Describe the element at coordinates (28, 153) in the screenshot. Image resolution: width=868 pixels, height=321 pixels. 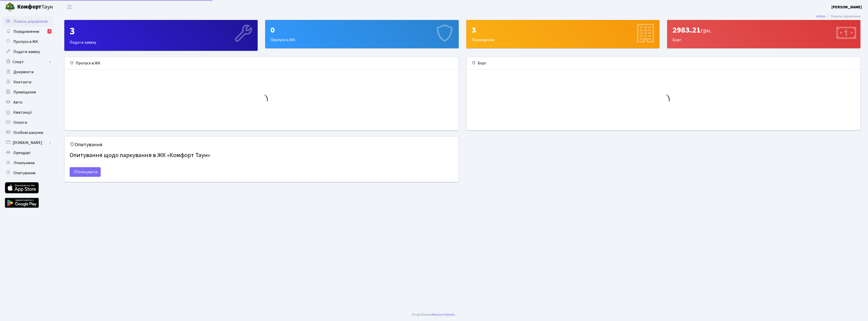
I see `a: Орендарі` at that location.